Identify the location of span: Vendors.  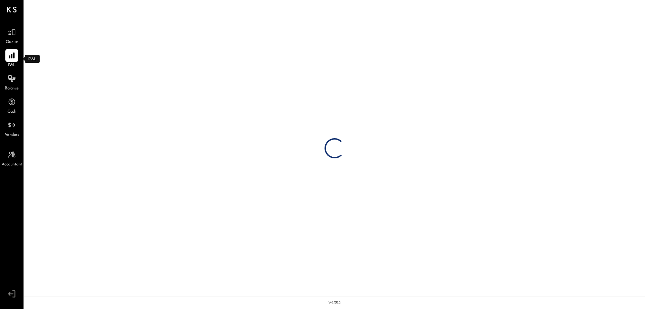
(12, 135).